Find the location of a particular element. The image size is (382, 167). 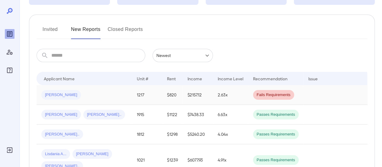

span: Lisdania A... is located at coordinates (56, 154).